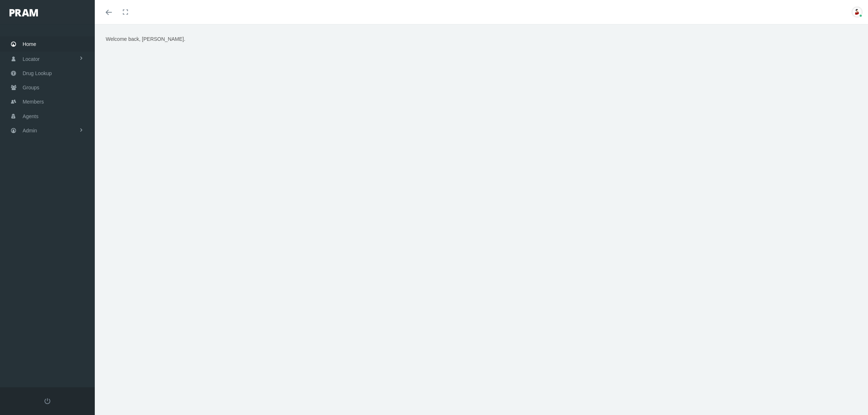 This screenshot has width=868, height=415. Describe the element at coordinates (31, 59) in the screenshot. I see `span: Locator` at that location.